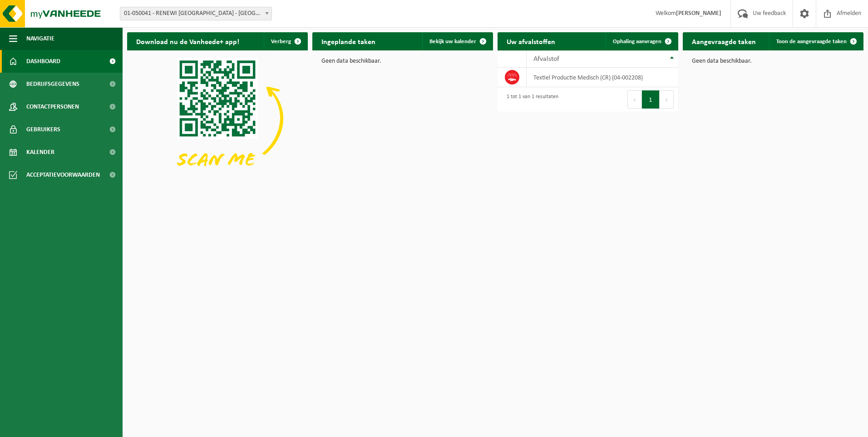  What do you see at coordinates (188, 41) in the screenshot?
I see `h2: Download nu de Vanheede+ app!` at bounding box center [188, 41].